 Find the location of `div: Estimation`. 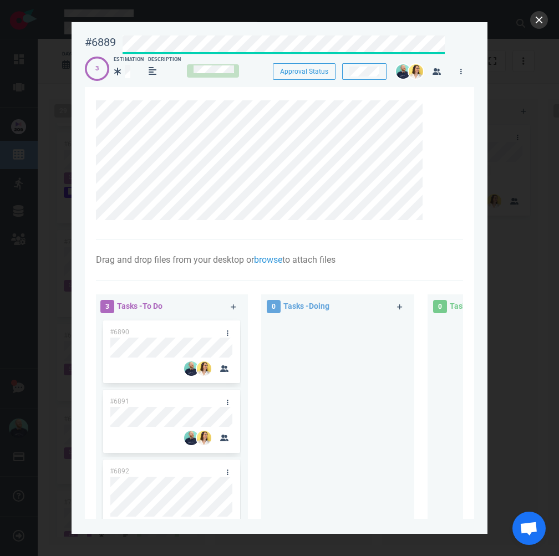

div: Estimation is located at coordinates (129, 60).